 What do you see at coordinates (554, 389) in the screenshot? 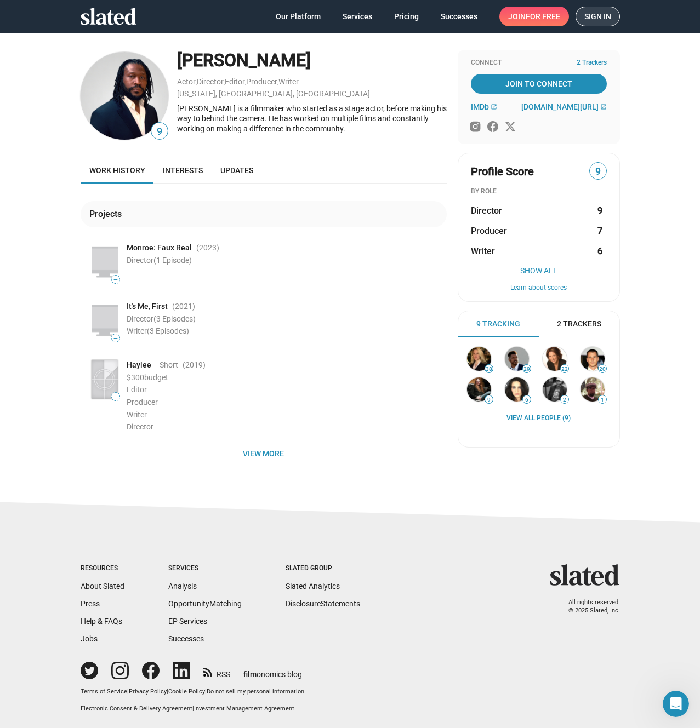
I see `img: Kris Hulbert` at bounding box center [554, 389].